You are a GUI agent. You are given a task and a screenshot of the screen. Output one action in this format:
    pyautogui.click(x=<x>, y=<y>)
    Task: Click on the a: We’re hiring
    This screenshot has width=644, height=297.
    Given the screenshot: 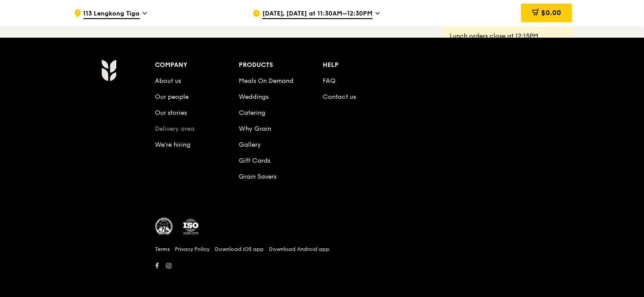 What is the action you would take?
    pyautogui.click(x=173, y=145)
    